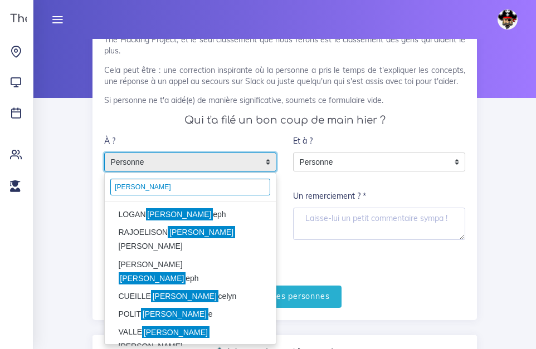 This screenshot has width=536, height=349. Describe the element at coordinates (190, 215) in the screenshot. I see `li: LOGAN eph` at that location.